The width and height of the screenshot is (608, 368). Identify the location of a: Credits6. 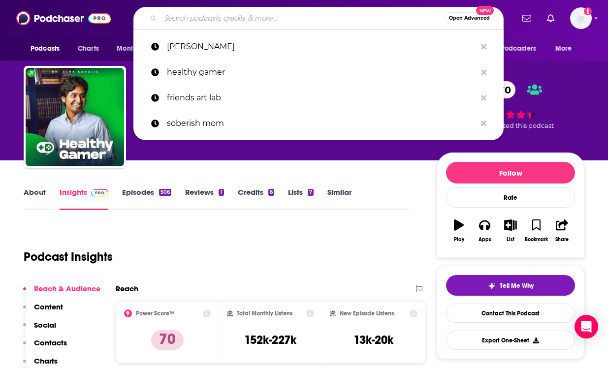
(256, 199).